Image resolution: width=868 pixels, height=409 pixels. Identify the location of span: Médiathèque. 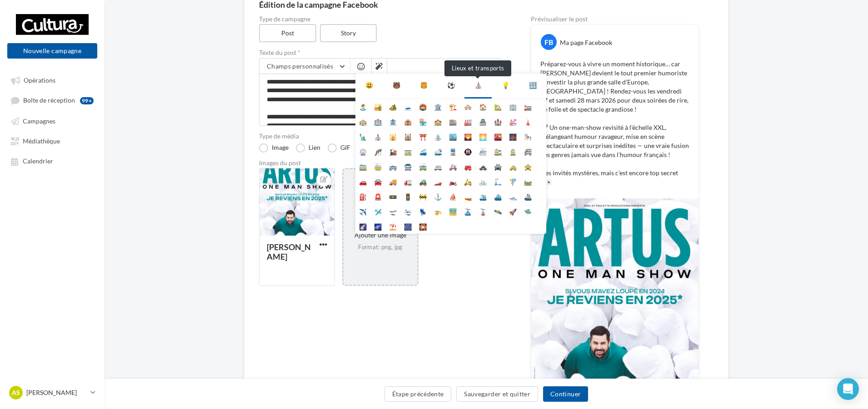
(42, 141).